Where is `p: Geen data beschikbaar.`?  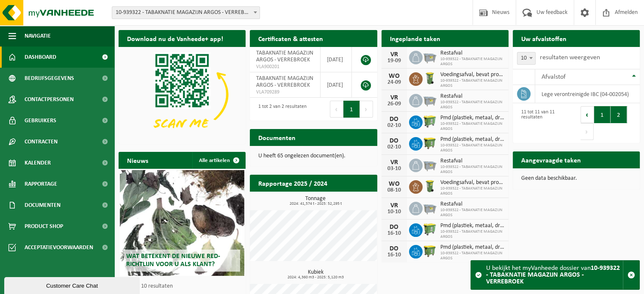 p: Geen data beschikbaar. is located at coordinates (576, 179).